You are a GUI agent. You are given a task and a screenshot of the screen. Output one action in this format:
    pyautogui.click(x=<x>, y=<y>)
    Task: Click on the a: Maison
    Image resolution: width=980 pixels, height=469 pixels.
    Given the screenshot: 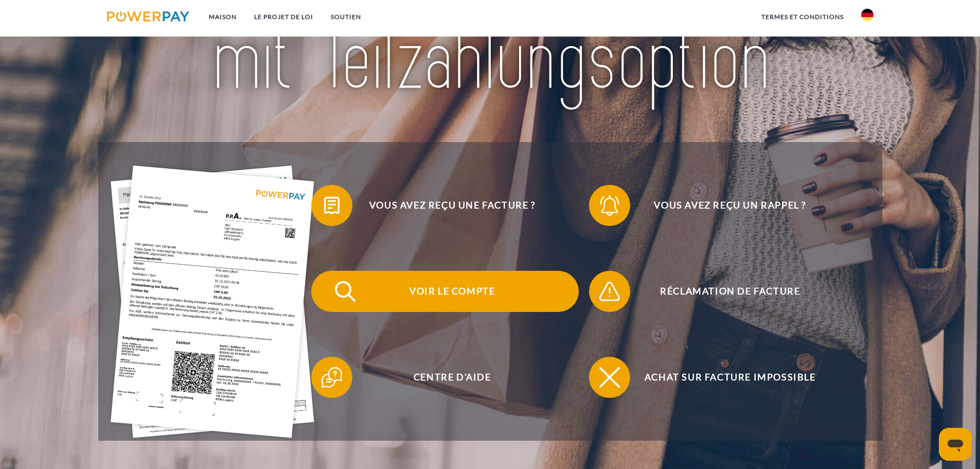 What is the action you would take?
    pyautogui.click(x=223, y=17)
    